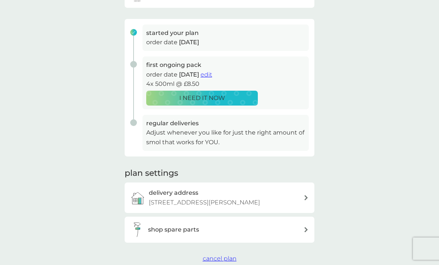 The height and width of the screenshot is (265, 439). What do you see at coordinates (226, 124) in the screenshot?
I see `h3: regular deliveries` at bounding box center [226, 124].